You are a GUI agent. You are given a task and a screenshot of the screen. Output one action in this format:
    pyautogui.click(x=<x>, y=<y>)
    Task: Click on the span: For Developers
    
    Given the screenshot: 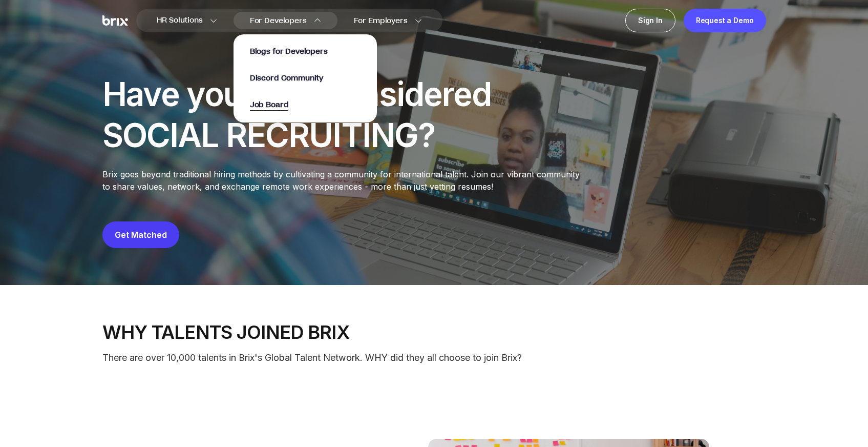 What is the action you would take?
    pyautogui.click(x=278, y=20)
    